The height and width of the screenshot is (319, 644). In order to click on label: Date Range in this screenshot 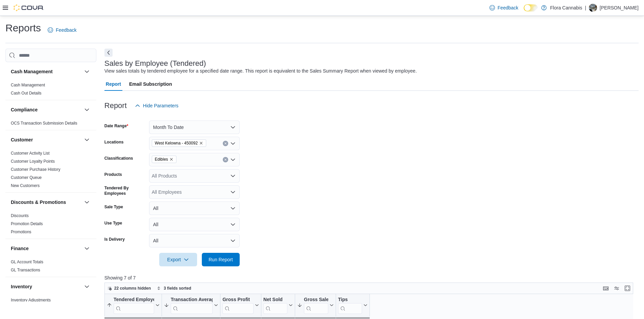, I will do `click(116, 126)`.